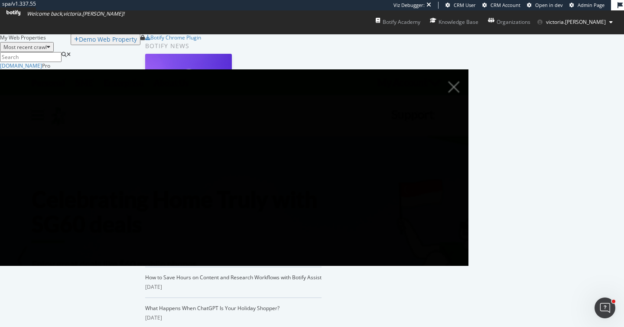 The width and height of the screenshot is (624, 327). I want to click on a: CRM User, so click(460, 5).